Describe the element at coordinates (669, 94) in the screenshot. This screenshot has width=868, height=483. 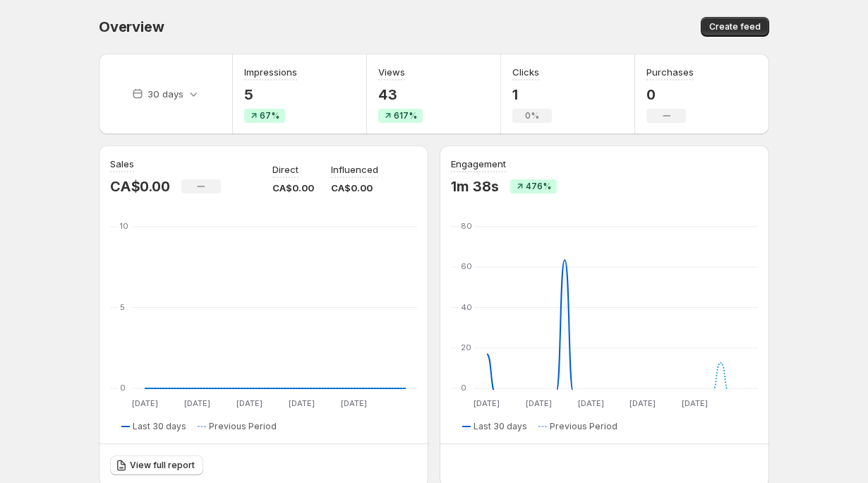
I see `p: 0` at that location.